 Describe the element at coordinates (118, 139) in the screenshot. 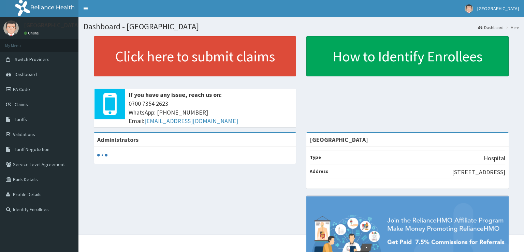

I see `b: Administrators` at that location.